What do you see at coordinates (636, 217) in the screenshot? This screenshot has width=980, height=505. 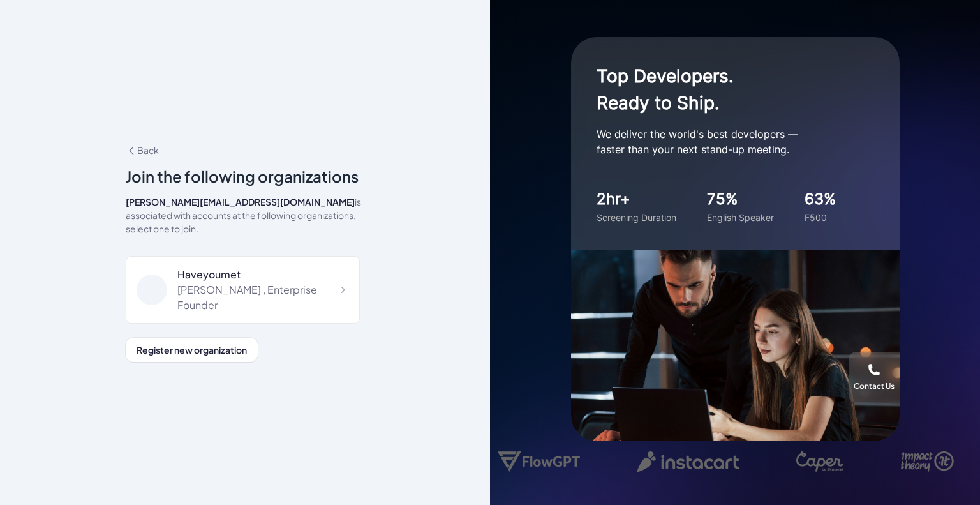 I see `div: Screening Duration` at bounding box center [636, 217].